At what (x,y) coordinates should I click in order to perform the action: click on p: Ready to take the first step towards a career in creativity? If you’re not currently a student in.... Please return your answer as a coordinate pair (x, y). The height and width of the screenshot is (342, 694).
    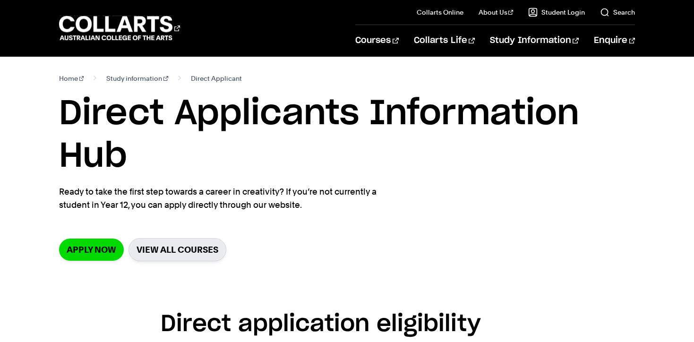
    Looking at the image, I should click on (231, 198).